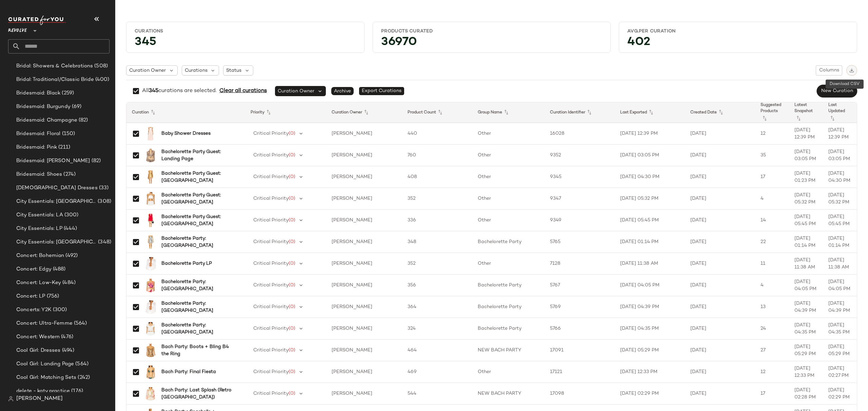 Image resolution: width=868 pixels, height=411 pixels. I want to click on img: YLLR-WX5_V1.jpg, so click(151, 372).